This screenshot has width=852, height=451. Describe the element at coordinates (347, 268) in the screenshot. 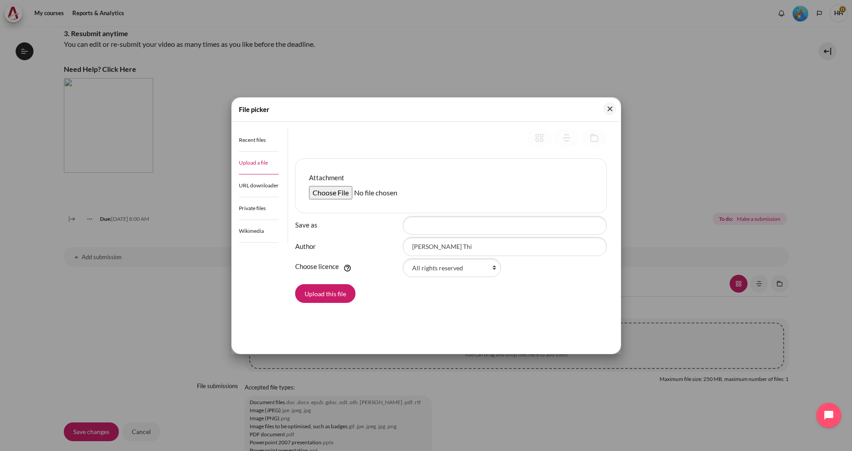

I see `img: Help with Choose licence` at that location.